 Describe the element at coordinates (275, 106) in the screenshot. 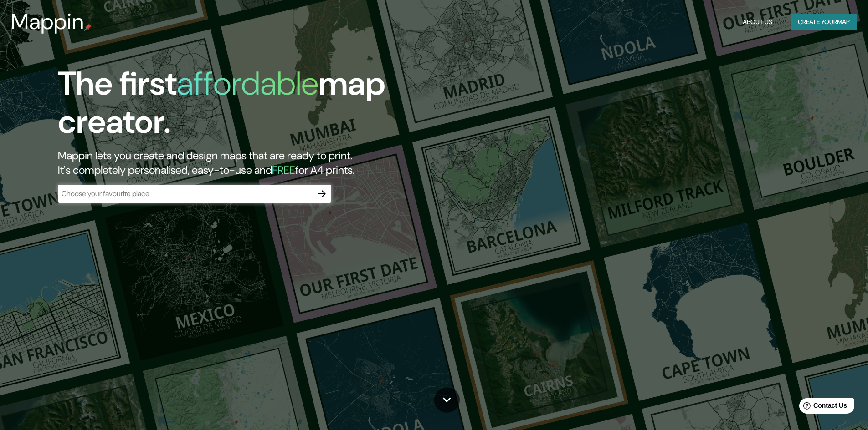

I see `h1: The first map creator.` at that location.